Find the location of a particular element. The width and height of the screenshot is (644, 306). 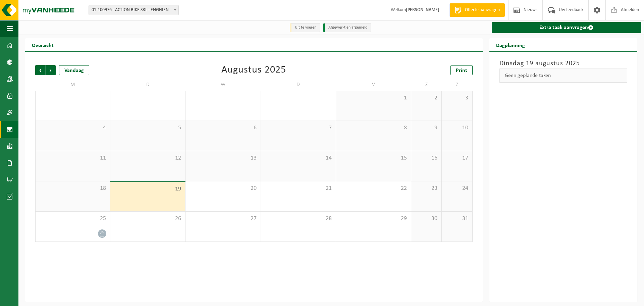

span: 20 is located at coordinates (223, 189).